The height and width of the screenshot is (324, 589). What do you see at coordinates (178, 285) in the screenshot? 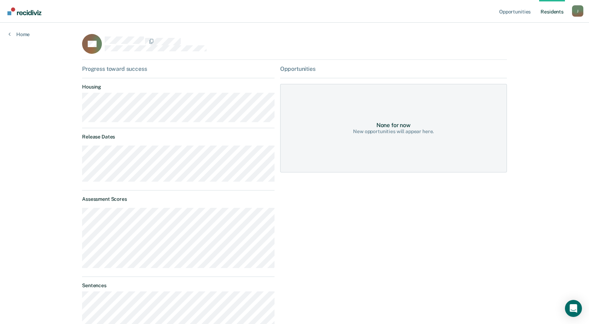
I see `dt: Sentences` at bounding box center [178, 285].